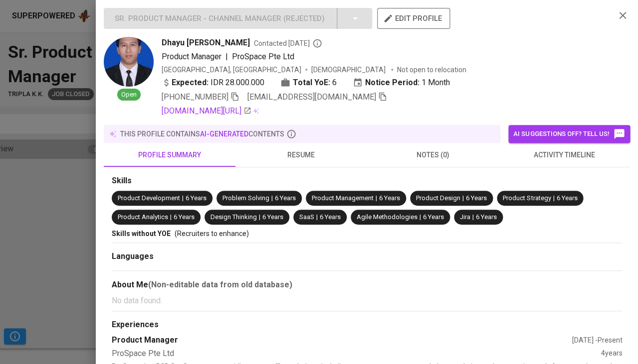  What do you see at coordinates (190, 83) in the screenshot?
I see `b: Expected:` at bounding box center [190, 83].